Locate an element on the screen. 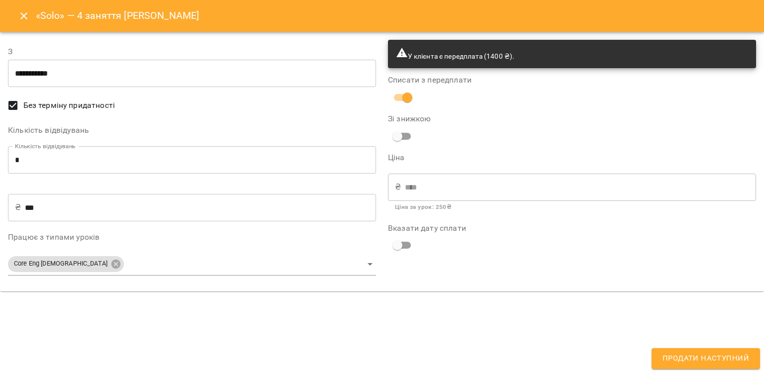 Image resolution: width=764 pixels, height=373 pixels. b: Ціна за урок : 250 ₴ is located at coordinates (423, 207).